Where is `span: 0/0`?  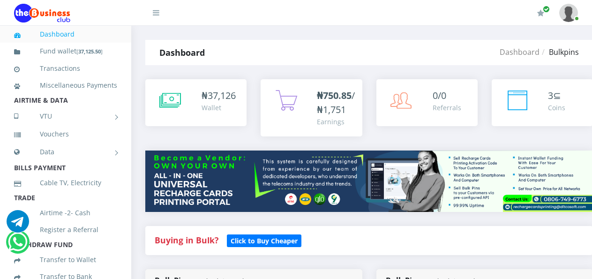 span: 0/0 is located at coordinates (439, 95).